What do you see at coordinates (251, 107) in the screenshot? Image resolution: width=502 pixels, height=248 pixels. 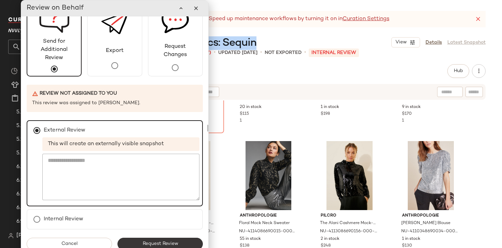 I see `span: 20 in stock` at bounding box center [251, 107].